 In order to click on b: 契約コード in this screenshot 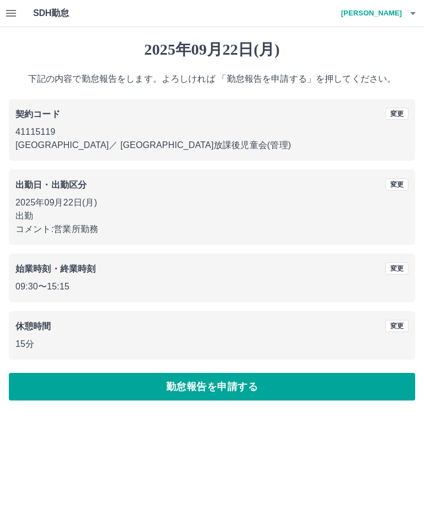, I will do `click(38, 114)`.